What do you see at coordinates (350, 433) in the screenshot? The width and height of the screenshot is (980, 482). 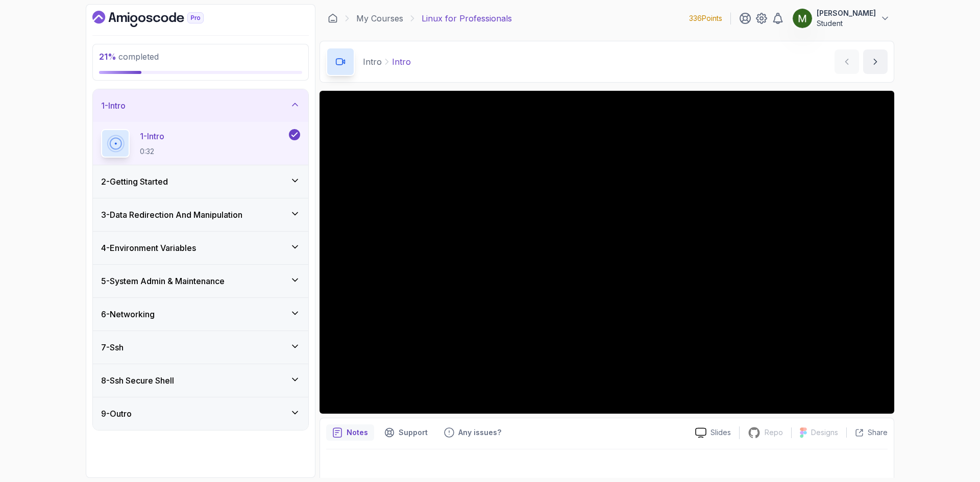 I see `button: notes button` at bounding box center [350, 433].